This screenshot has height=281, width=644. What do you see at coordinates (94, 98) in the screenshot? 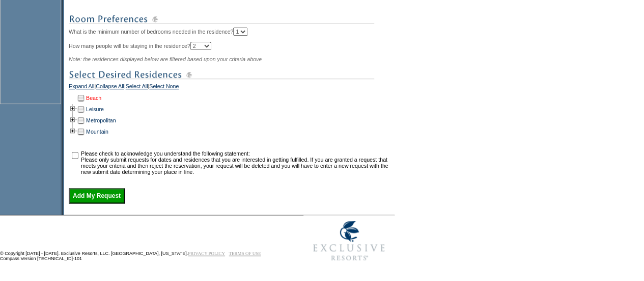
I see `a: Beach` at bounding box center [94, 98].